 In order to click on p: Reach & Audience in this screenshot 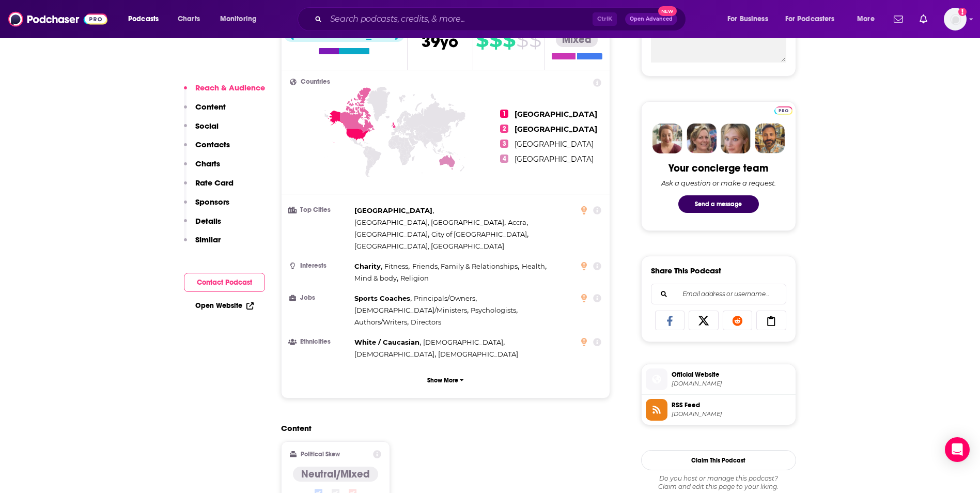, I will do `click(230, 87)`.